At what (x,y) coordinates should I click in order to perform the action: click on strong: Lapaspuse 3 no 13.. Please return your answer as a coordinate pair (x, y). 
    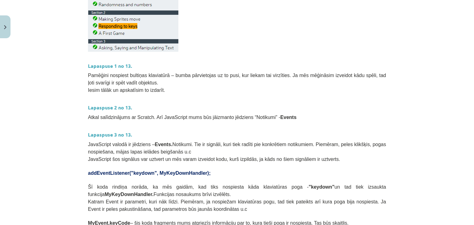
    Looking at the image, I should click on (110, 135).